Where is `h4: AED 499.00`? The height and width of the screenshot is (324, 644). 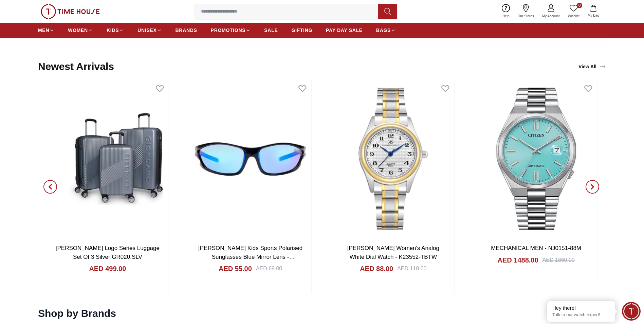 h4: AED 499.00 is located at coordinates (107, 269).